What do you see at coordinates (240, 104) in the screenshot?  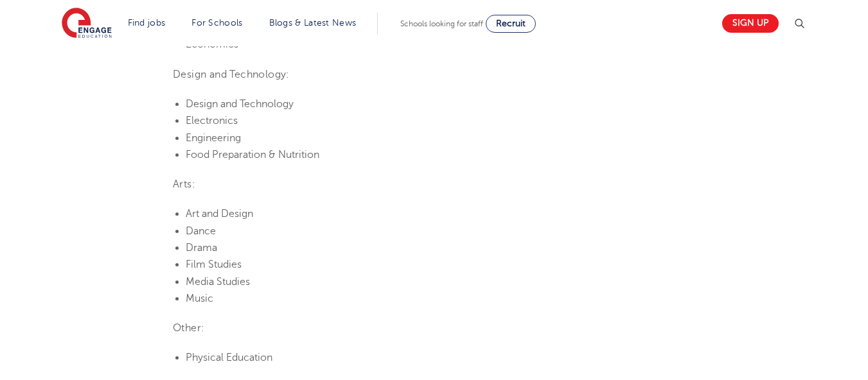 I see `span: Design and Technology` at bounding box center [240, 104].